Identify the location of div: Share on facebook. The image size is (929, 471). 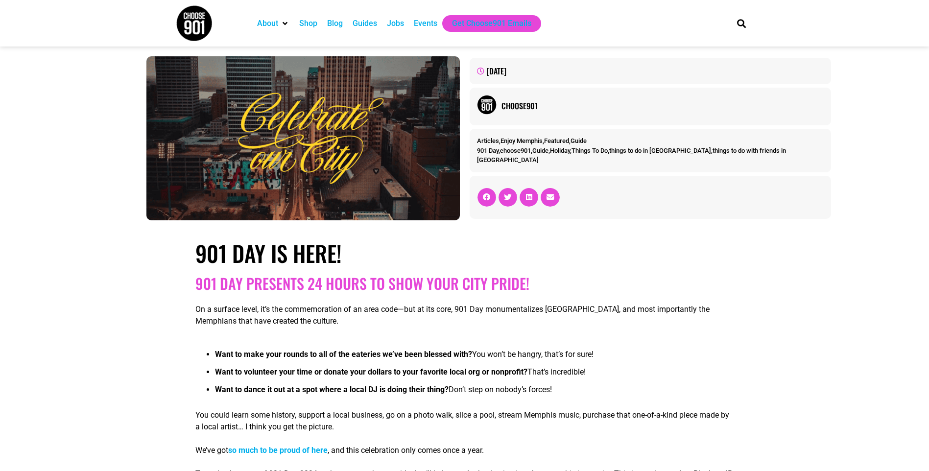
(487, 197).